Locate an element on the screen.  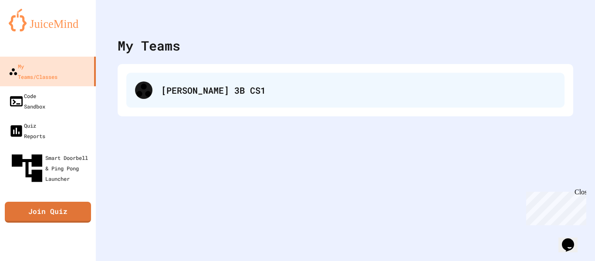
div: Quiz Reports is located at coordinates (27, 131).